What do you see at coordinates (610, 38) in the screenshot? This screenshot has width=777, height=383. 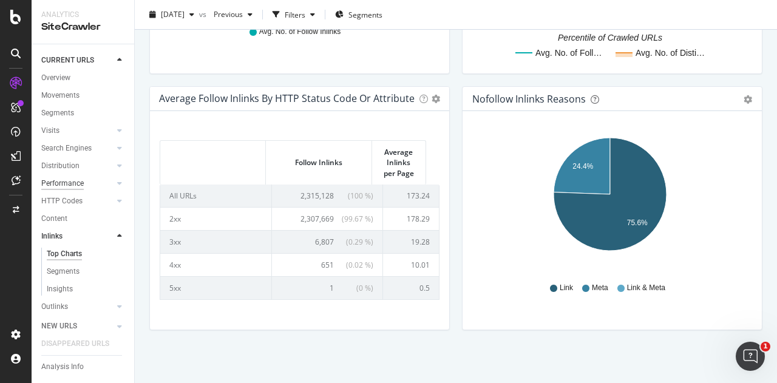 I see `text: Percentile of Crawled URLs` at bounding box center [610, 38].